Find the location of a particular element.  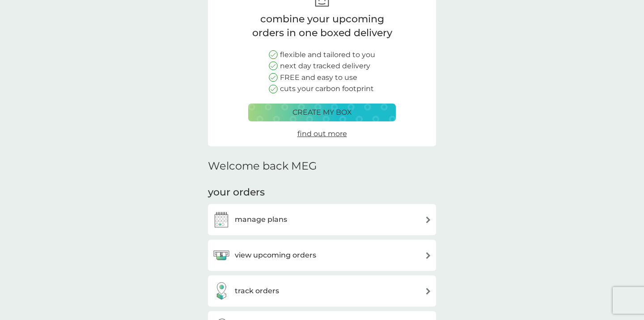

p: cuts your carbon footprint is located at coordinates (327, 89).